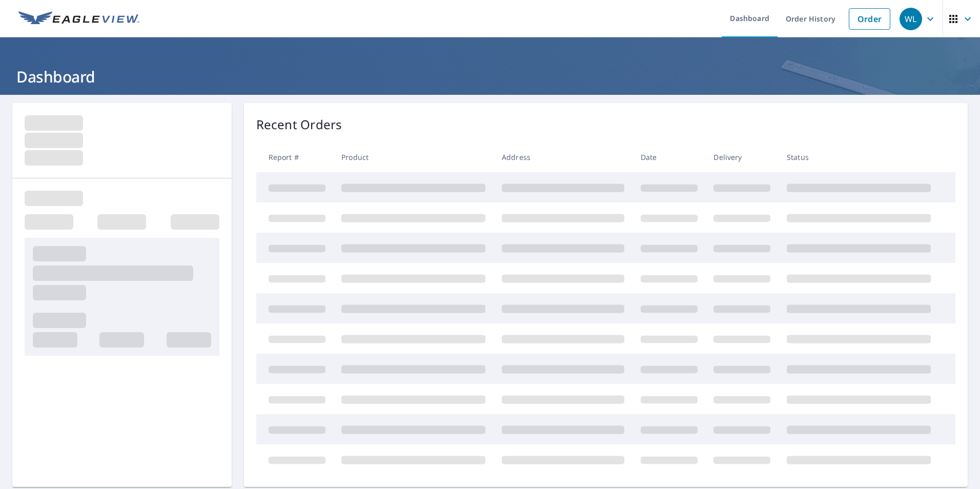 The width and height of the screenshot is (980, 489). Describe the element at coordinates (79, 19) in the screenshot. I see `img: EV Logo` at that location.